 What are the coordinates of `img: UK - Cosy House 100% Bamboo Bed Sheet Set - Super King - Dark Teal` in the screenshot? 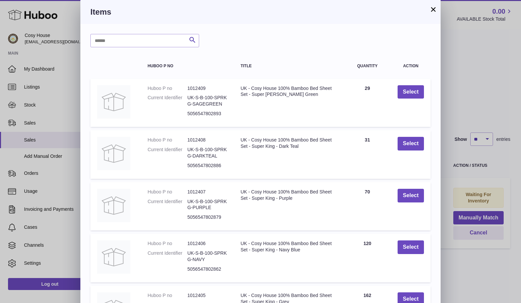 It's located at (114, 154).